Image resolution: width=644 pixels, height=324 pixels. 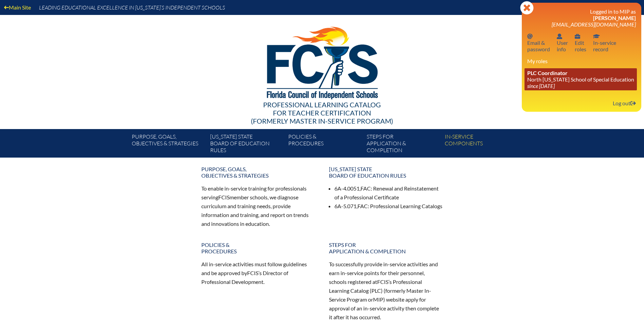 What do you see at coordinates (581, 42) in the screenshot?
I see `a: User infoEditroles` at bounding box center [581, 42].